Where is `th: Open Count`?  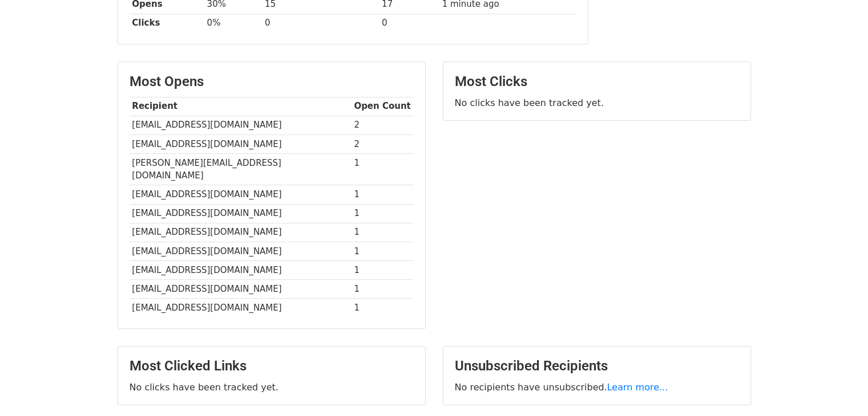 th: Open Count is located at coordinates (382, 106).